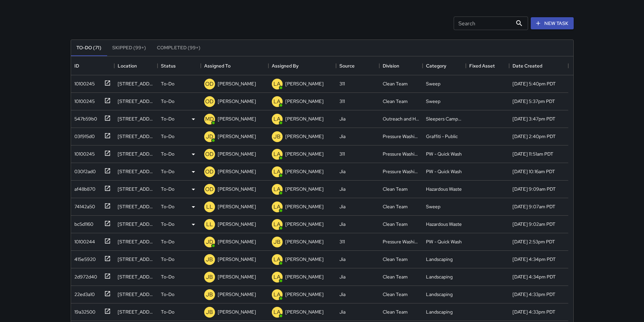 The height and width of the screenshot is (322, 644). I want to click on div: 10100245, so click(83, 82).